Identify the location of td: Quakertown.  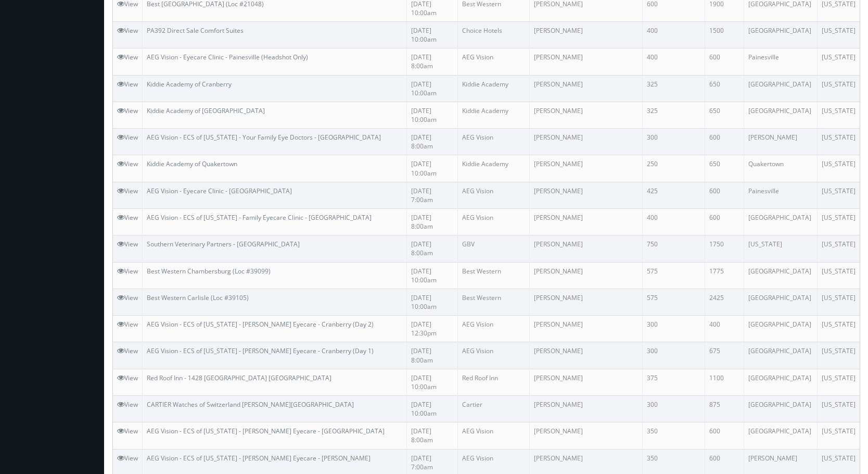
(780, 168).